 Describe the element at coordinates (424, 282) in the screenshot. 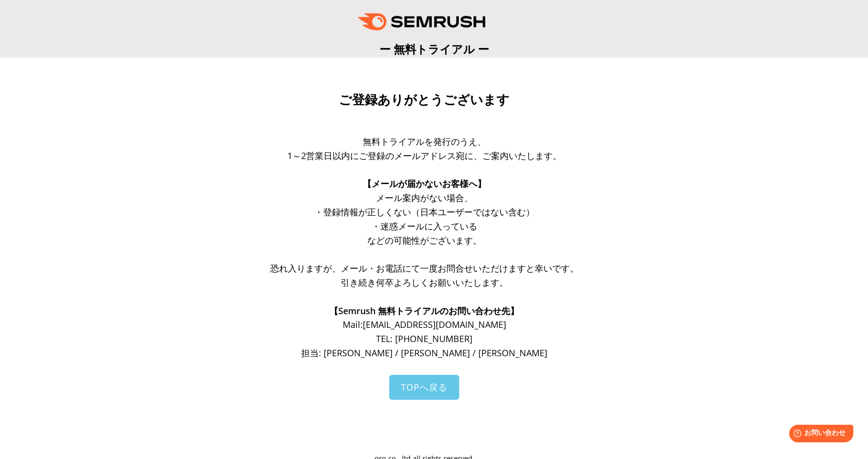

I see `span: 引き続き何卒よろしくお願いいたします。` at that location.